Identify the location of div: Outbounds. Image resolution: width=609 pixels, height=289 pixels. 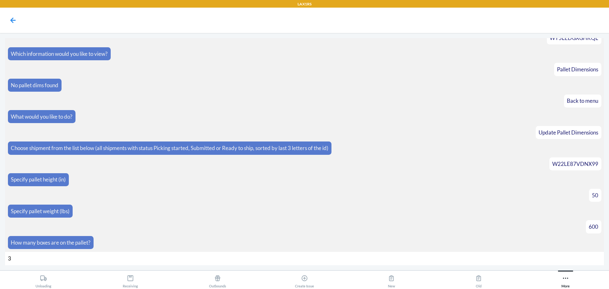
(218, 280).